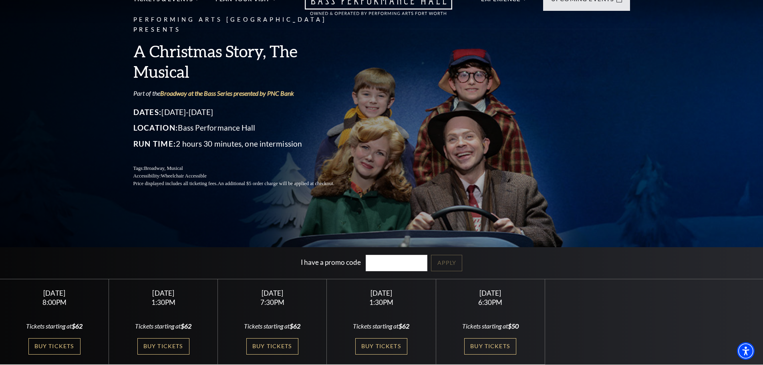  I want to click on div: 6:30PM, so click(490, 302).